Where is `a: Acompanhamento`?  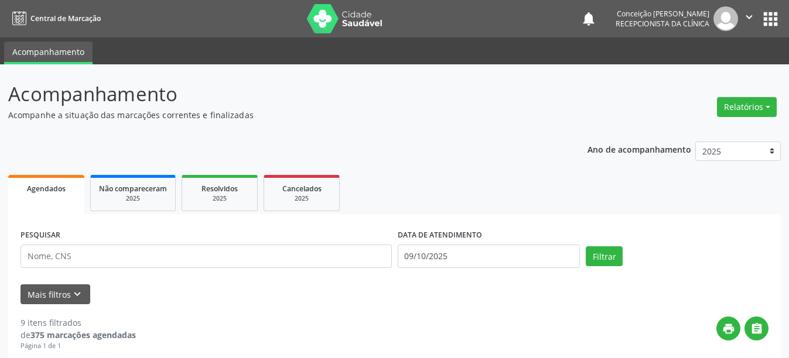 a: Acompanhamento is located at coordinates (48, 53).